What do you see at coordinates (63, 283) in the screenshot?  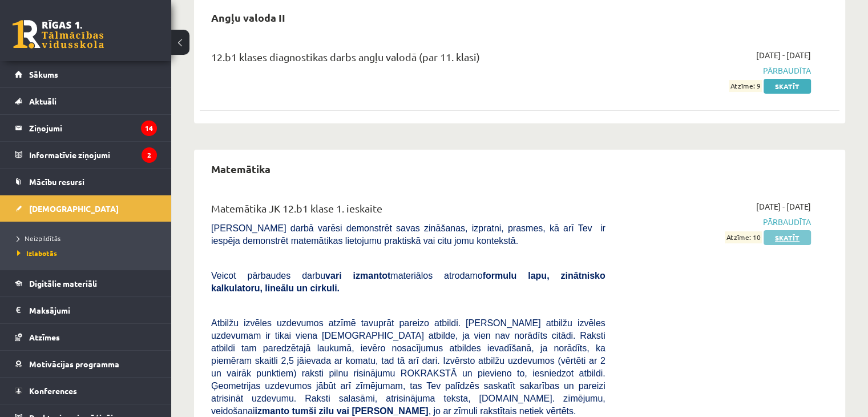 I see `span: Digitālie materiāli` at bounding box center [63, 283].